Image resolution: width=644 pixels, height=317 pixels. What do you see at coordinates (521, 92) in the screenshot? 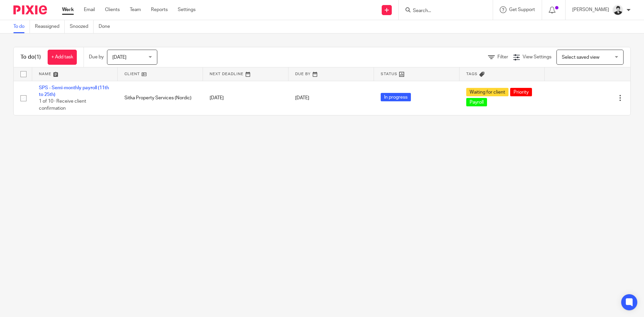
I see `span: Priority` at bounding box center [521, 92].